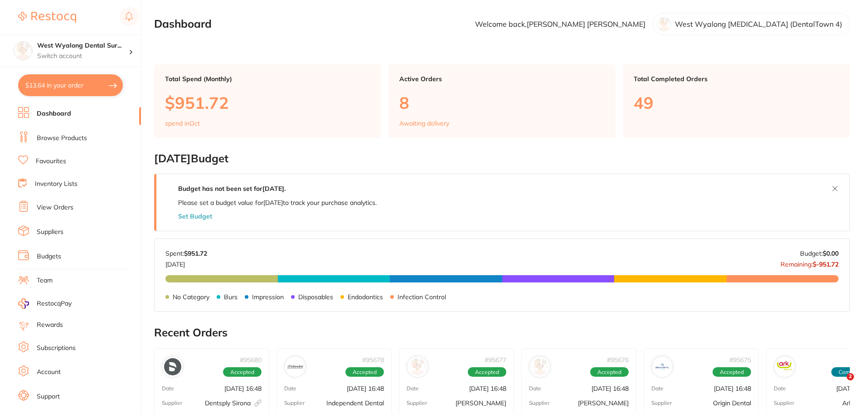 This screenshot has height=413, width=868. Describe the element at coordinates (502, 102) in the screenshot. I see `p: 8` at that location.